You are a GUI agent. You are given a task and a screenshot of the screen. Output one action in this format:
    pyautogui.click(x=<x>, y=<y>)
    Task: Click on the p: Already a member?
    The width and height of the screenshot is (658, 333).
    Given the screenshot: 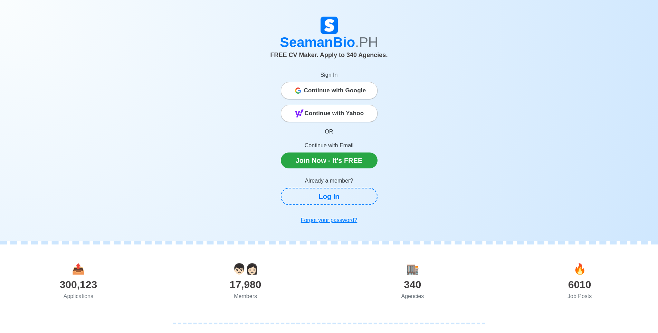 What is the action you would take?
    pyautogui.click(x=329, y=181)
    